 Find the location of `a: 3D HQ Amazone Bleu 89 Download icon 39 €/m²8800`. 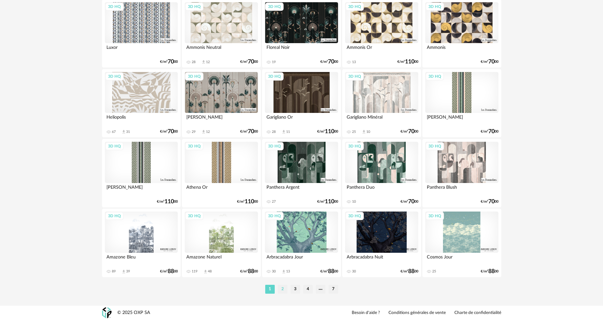

a: 3D HQ Amazone Bleu 89 Download icon 39 €/m²8800 is located at coordinates (141, 243).